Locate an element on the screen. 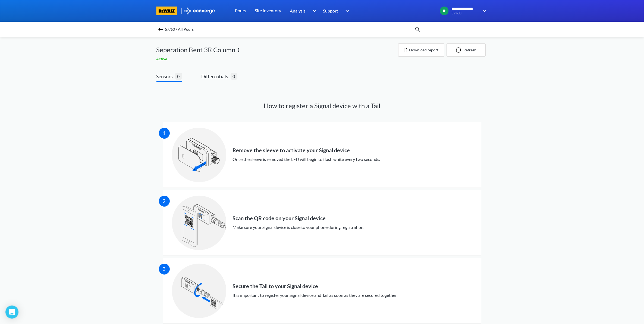 Image resolution: width=644 pixels, height=324 pixels. span: Analysis is located at coordinates (298, 11).